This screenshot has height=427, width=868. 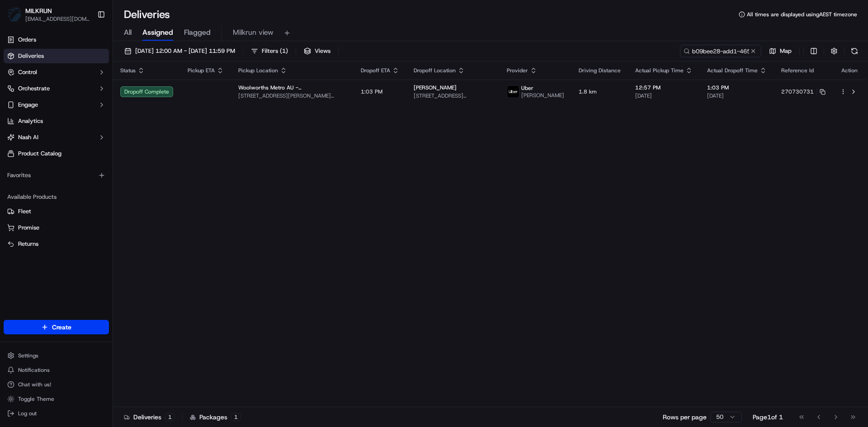 What do you see at coordinates (34, 89) in the screenshot?
I see `span: Orchestrate` at bounding box center [34, 89].